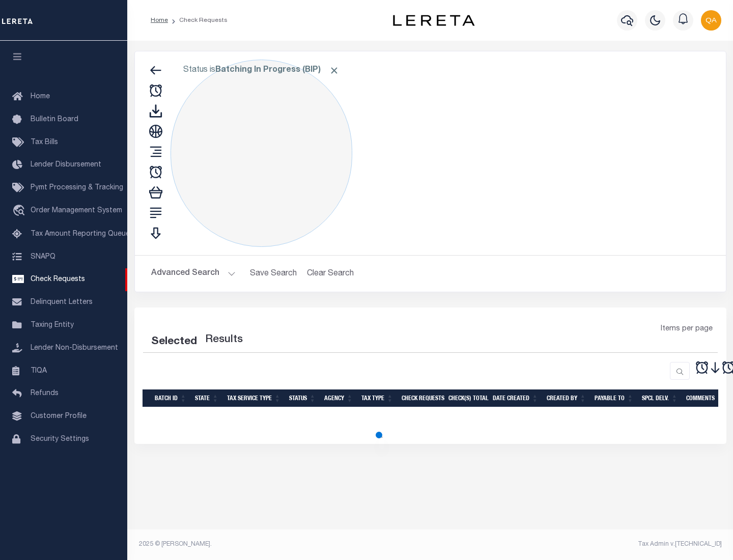 The image size is (733, 560). I want to click on li: Check Requests, so click(198, 20).